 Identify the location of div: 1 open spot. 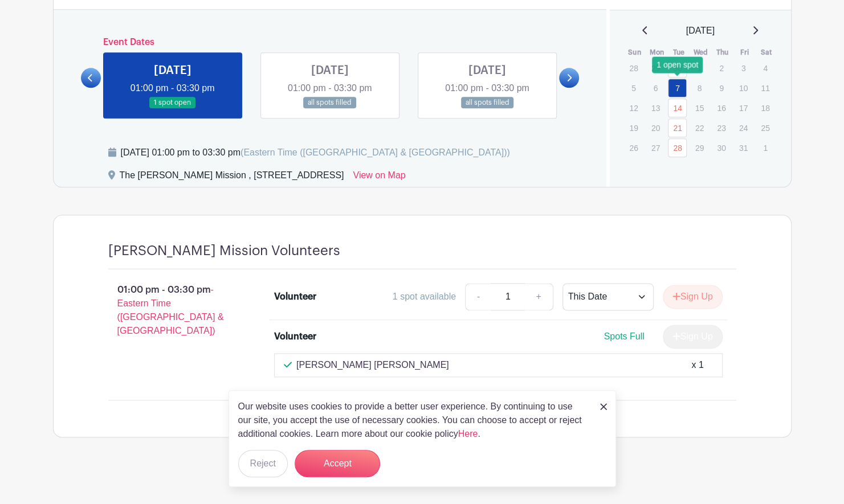
(677, 64).